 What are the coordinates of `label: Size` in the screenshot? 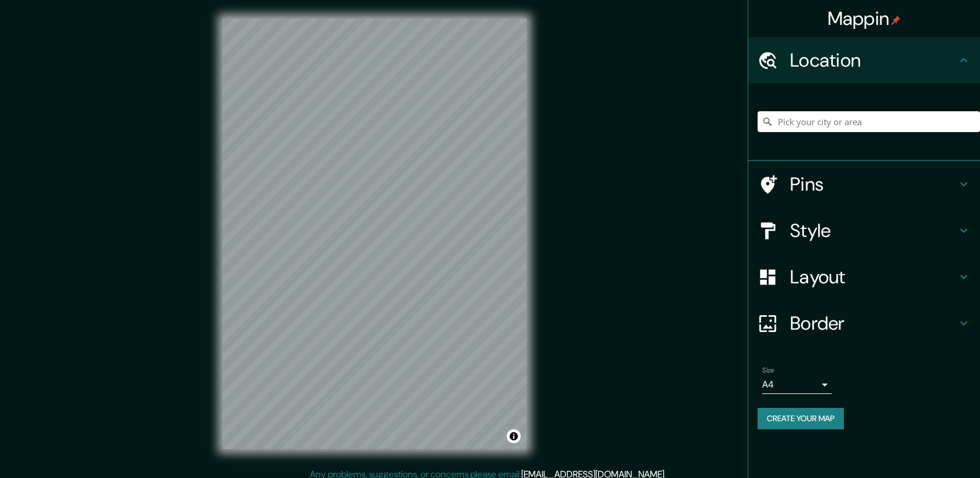 It's located at (768, 370).